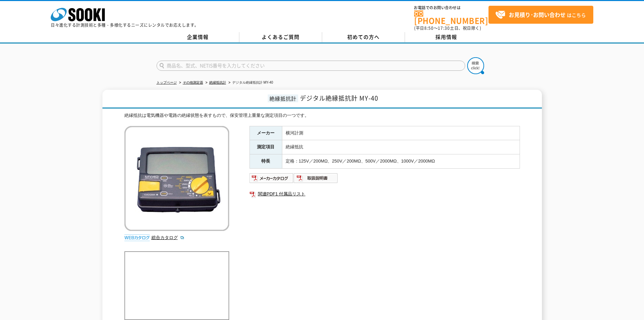 The width and height of the screenshot is (644, 320). I want to click on td: 横河計測, so click(400, 133).